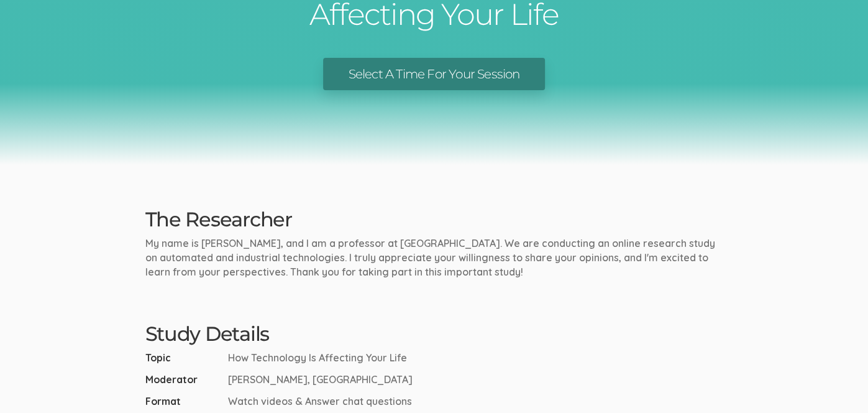  What do you see at coordinates (184, 358) in the screenshot?
I see `span: Topic` at bounding box center [184, 358].